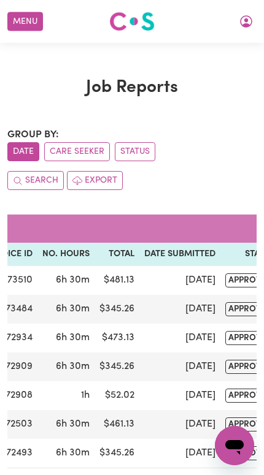 This screenshot has height=475, width=264. Describe the element at coordinates (132, 21) in the screenshot. I see `a: Careseekers logo` at that location.